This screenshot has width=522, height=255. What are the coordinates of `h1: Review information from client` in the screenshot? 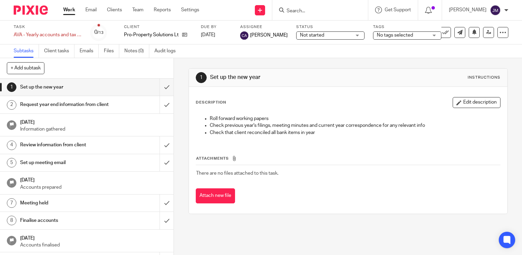 It's located at (64, 145).